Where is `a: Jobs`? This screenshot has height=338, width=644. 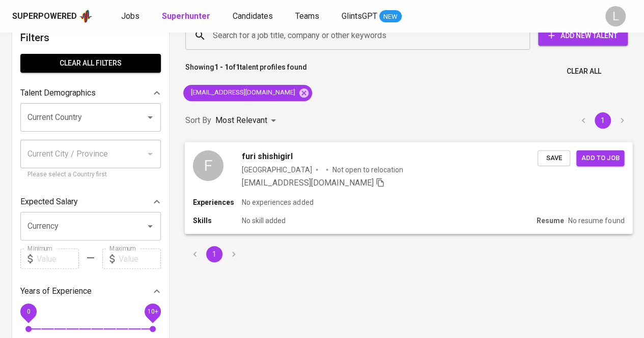
a: Jobs is located at coordinates (131, 16).